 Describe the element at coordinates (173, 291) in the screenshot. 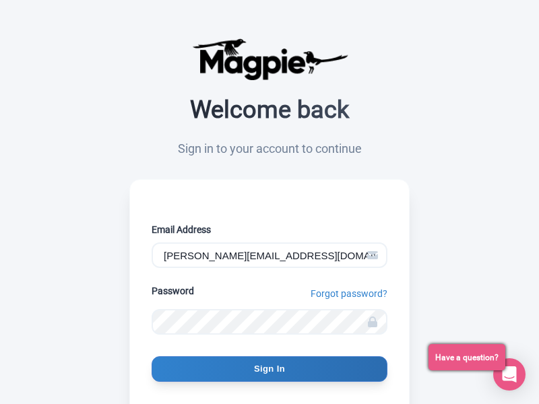

I see `label: Password` at that location.